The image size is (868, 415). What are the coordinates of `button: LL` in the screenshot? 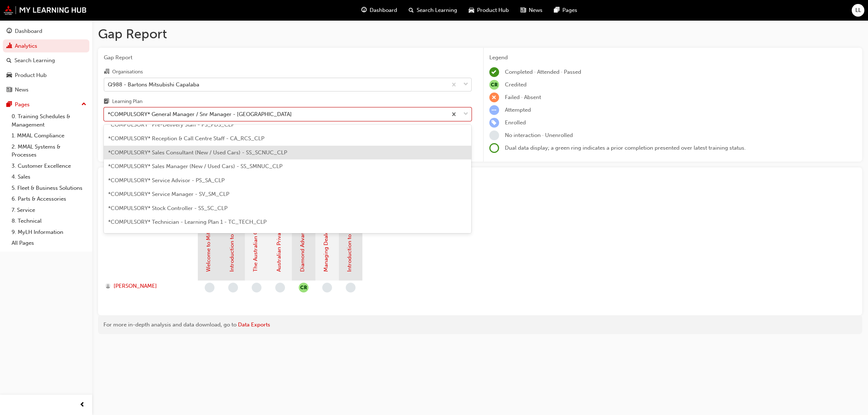 It's located at (858, 10).